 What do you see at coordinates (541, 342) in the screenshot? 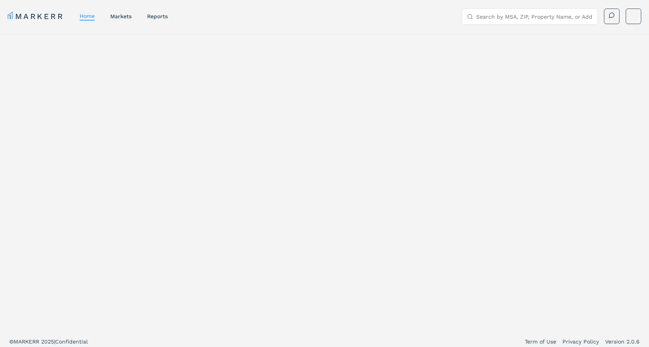
I see `a: Term of Use` at bounding box center [541, 342].